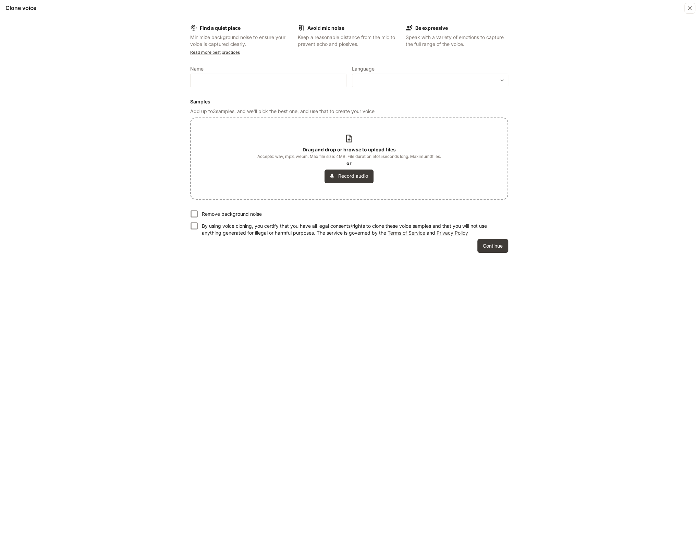 The image size is (698, 536). Describe the element at coordinates (220, 28) in the screenshot. I see `b: Find a quiet place` at that location.